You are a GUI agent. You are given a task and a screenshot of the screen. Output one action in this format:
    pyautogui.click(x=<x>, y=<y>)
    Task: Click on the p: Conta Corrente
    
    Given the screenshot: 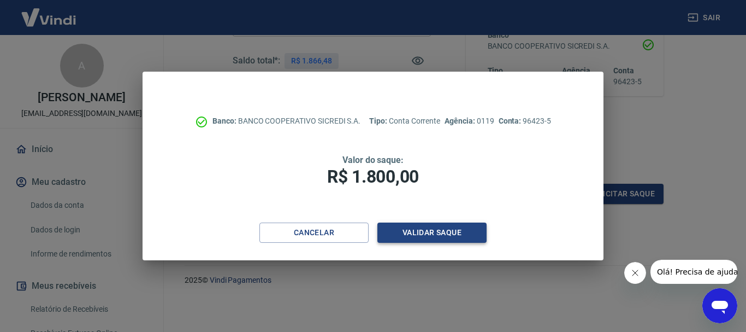 What is the action you would take?
    pyautogui.click(x=405, y=121)
    